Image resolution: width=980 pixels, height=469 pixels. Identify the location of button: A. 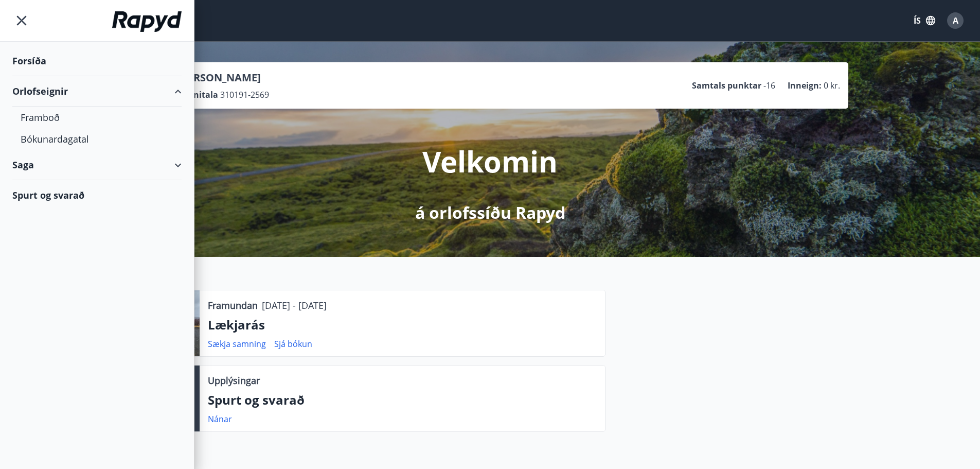
(955, 21).